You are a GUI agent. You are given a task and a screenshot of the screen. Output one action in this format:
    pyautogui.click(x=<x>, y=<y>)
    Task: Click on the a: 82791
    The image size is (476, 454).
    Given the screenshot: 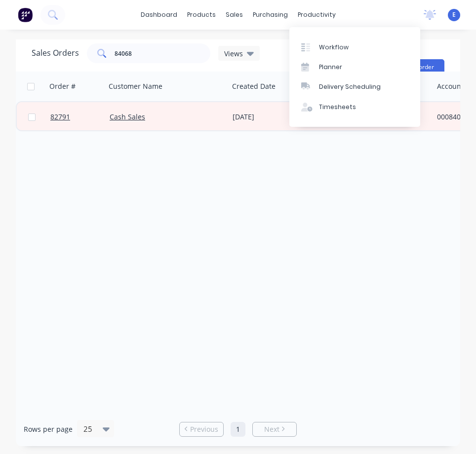 What is the action you would take?
    pyautogui.click(x=80, y=117)
    